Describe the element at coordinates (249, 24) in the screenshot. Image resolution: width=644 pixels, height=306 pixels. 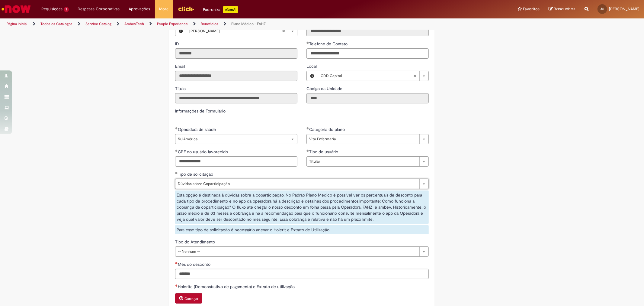
I see `a: Plano Médico - FAHZ` at that location.